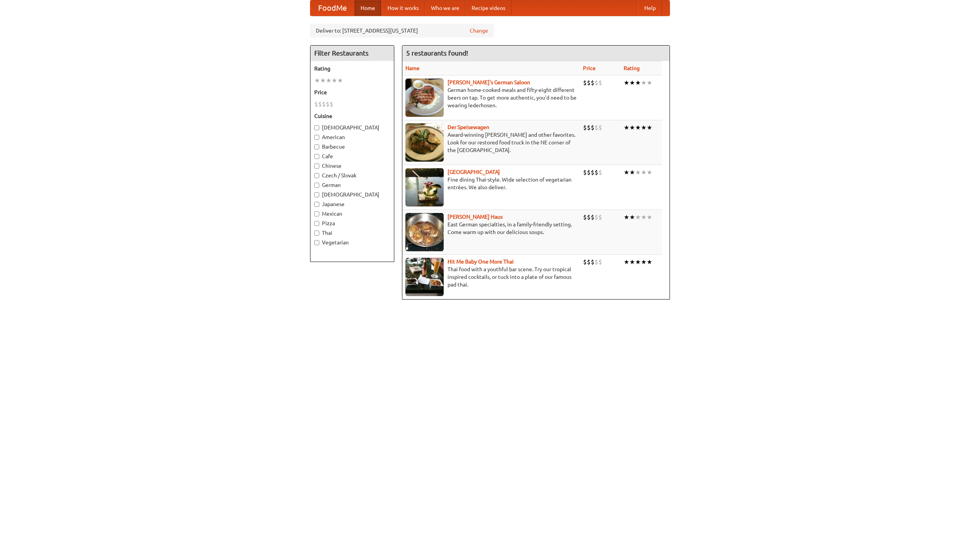 The image size is (980, 542). What do you see at coordinates (446, 8) in the screenshot?
I see `a: Who we are` at bounding box center [446, 8].